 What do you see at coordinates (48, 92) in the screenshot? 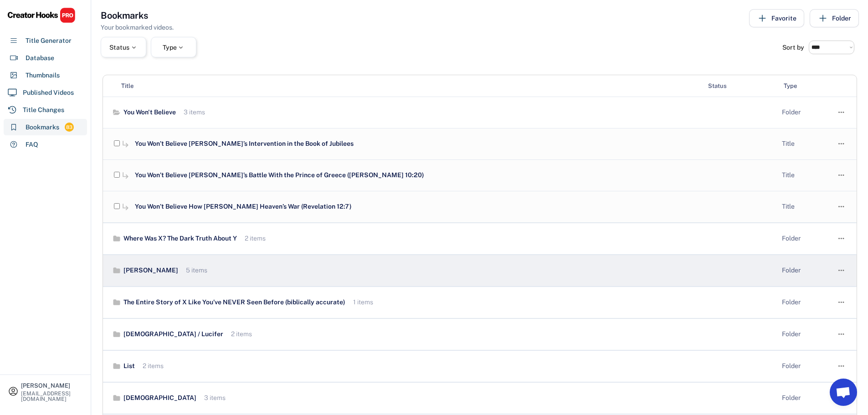
I see `div: Published Videos` at bounding box center [48, 92].